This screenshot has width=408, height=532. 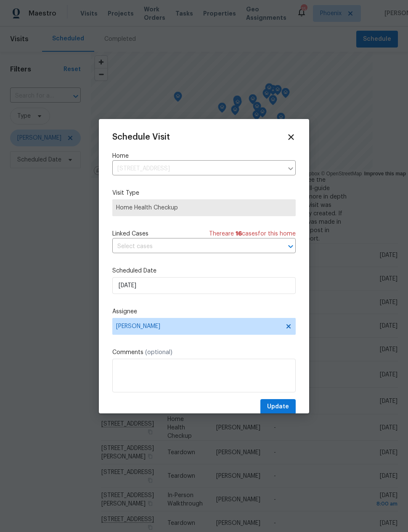 I want to click on input: Select cases, so click(x=192, y=246).